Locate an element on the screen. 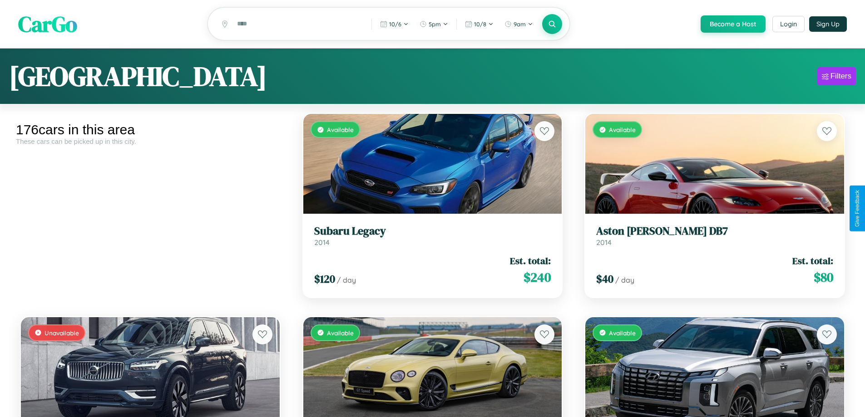 The image size is (865, 417). span: $ 120 is located at coordinates (325, 279).